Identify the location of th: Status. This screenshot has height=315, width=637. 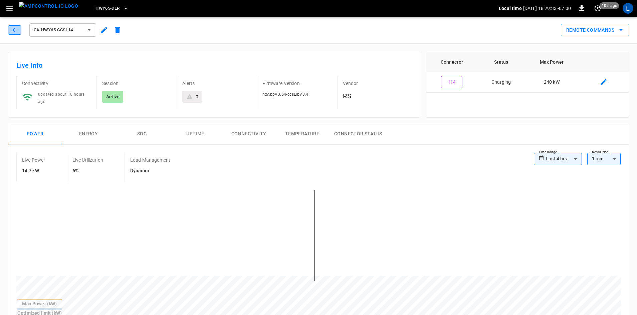
(501, 62).